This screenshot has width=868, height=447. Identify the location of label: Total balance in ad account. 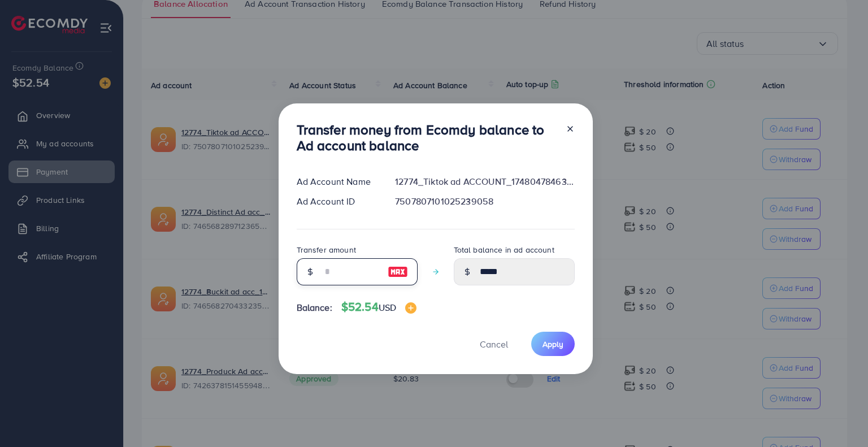
(504, 250).